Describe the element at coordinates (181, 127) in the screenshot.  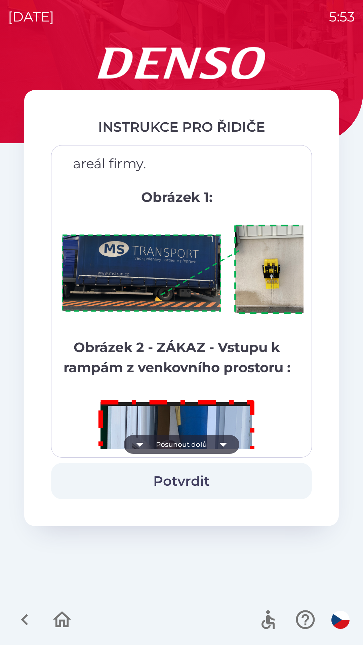
I see `div: INSTRUKCE PRO ŘIDIČE` at that location.